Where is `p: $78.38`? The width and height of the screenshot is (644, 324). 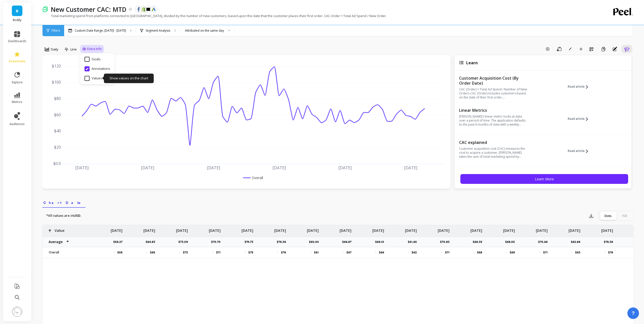 p: $78.38 is located at coordinates (609, 242).